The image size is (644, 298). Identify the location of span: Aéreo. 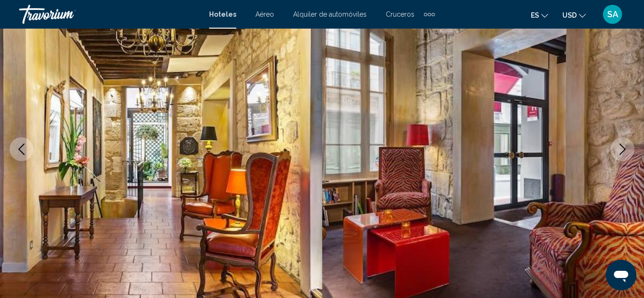
(264, 14).